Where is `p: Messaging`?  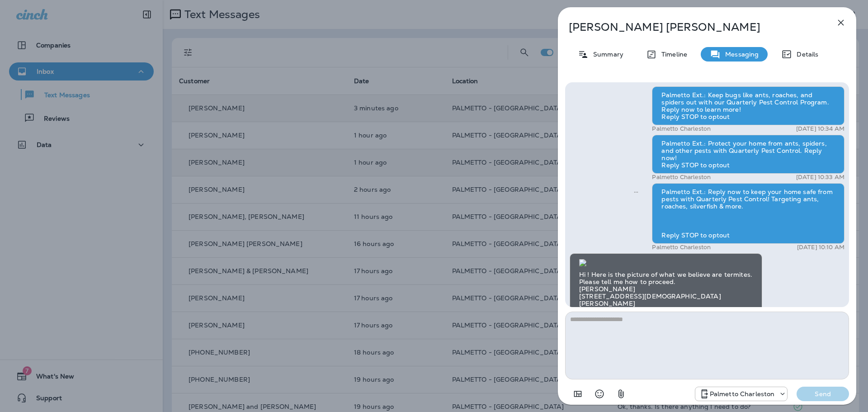 p: Messaging is located at coordinates (739, 54).